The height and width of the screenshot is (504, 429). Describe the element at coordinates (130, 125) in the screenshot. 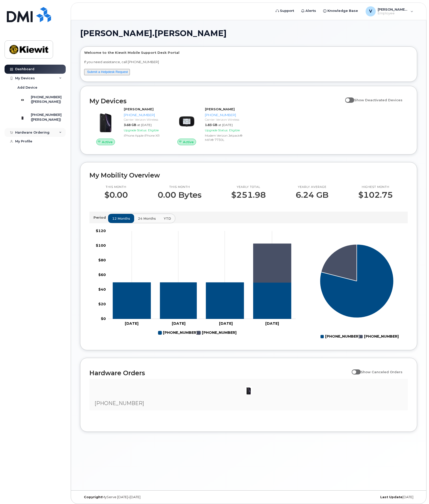

I see `span: 3.68 GB` at that location.